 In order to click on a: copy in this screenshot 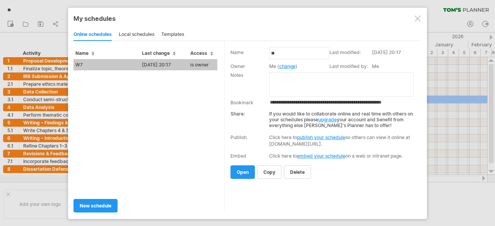, I will do `click(269, 172)`.